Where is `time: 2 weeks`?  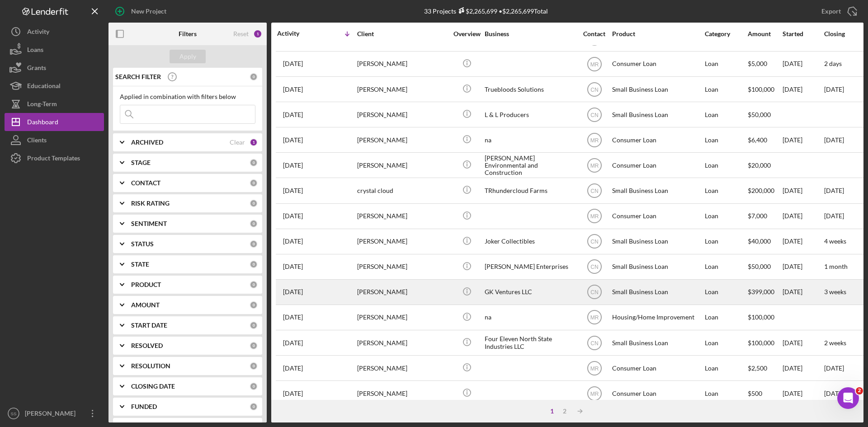 time: 2 weeks is located at coordinates (835, 342).